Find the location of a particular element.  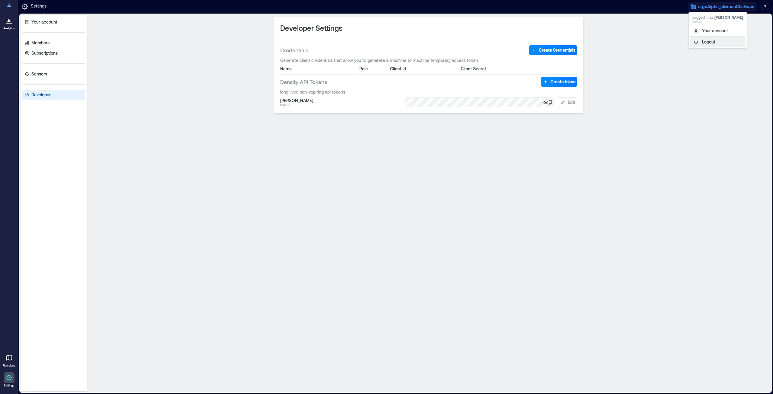

div: Role is located at coordinates (373, 69).